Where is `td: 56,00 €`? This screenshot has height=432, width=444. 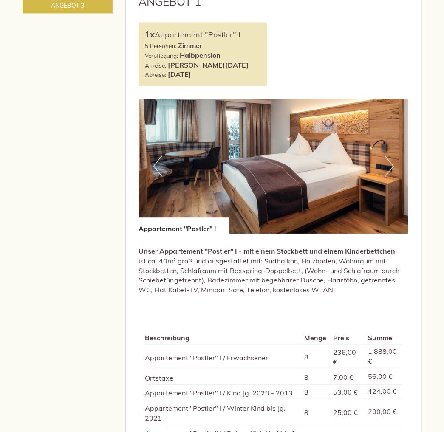 td: 56,00 € is located at coordinates (383, 377).